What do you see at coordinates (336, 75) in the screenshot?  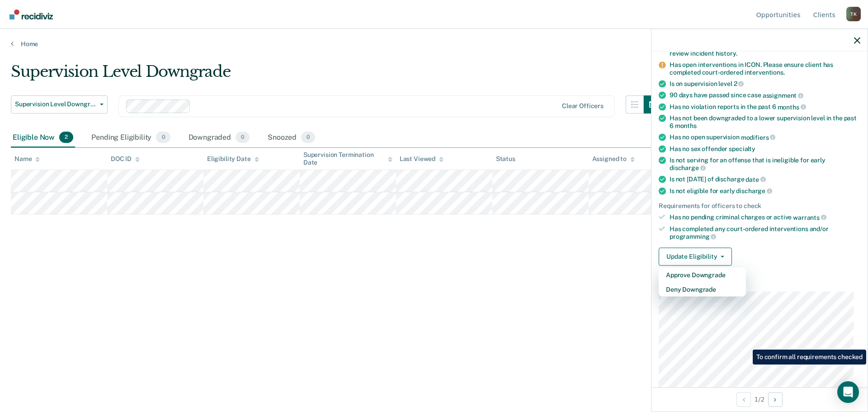 I see `div: Supervision Level Downgrade` at bounding box center [336, 75].